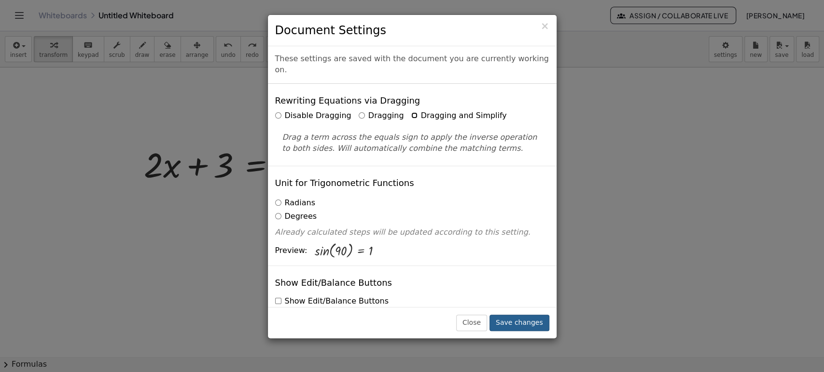 This screenshot has width=824, height=372. I want to click on input: Degrees, so click(278, 216).